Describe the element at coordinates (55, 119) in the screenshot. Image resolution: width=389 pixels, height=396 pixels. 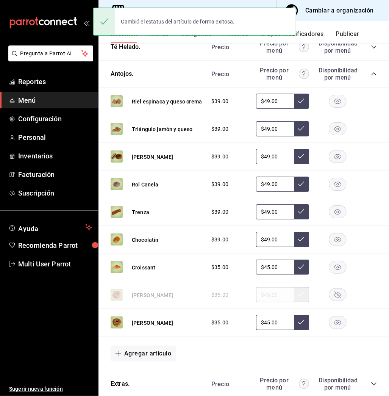
I see `span: Configuración` at that location.